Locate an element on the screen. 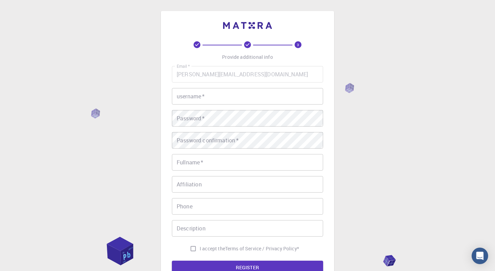  label: Email is located at coordinates (183, 66).